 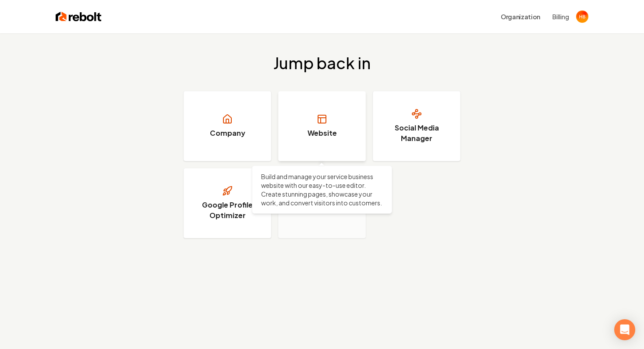 What do you see at coordinates (227, 126) in the screenshot?
I see `a: Company` at bounding box center [227, 126].